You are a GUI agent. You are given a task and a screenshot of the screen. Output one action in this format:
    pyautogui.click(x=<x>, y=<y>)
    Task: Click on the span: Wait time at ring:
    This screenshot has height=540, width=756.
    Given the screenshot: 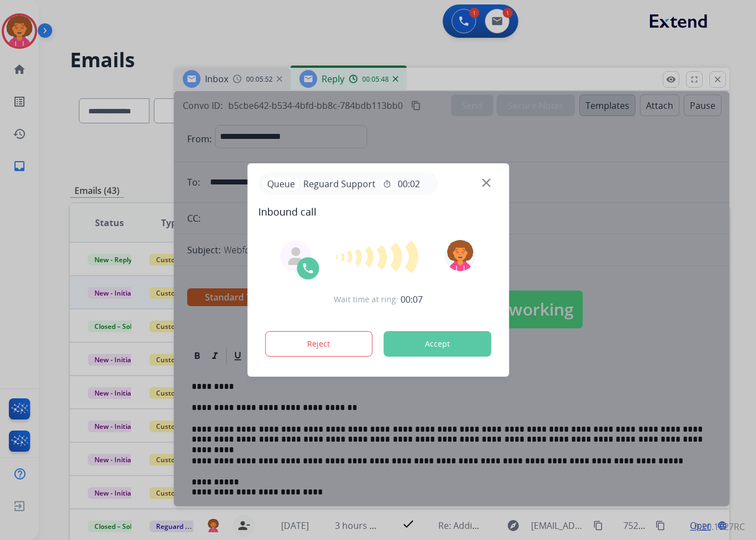 What is the action you would take?
    pyautogui.click(x=366, y=300)
    